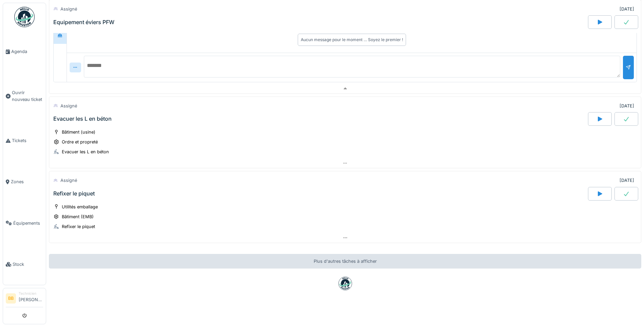 This screenshot has height=327, width=644. What do you see at coordinates (25, 17) in the screenshot?
I see `img: Badge_color-CXgf-gQk.svg` at bounding box center [25, 17].